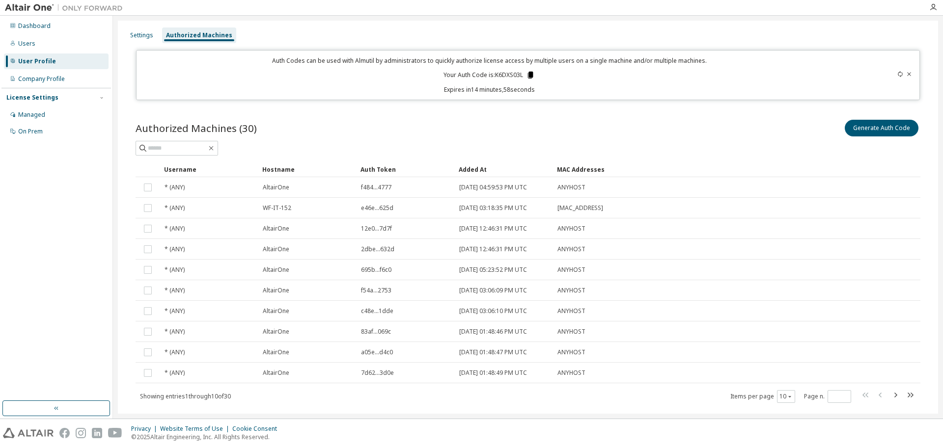 The width and height of the screenshot is (943, 447). What do you see at coordinates (28, 433) in the screenshot?
I see `img: altair_logo.svg` at bounding box center [28, 433].